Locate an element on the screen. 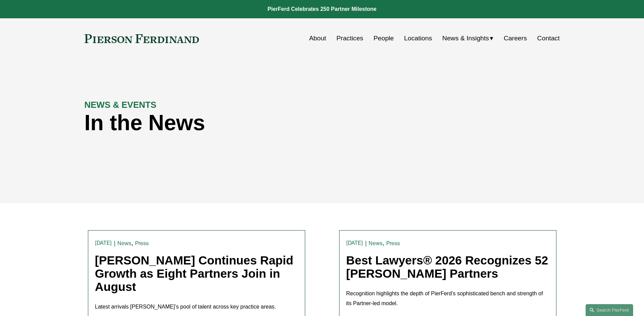  a: Careers is located at coordinates (515, 38).